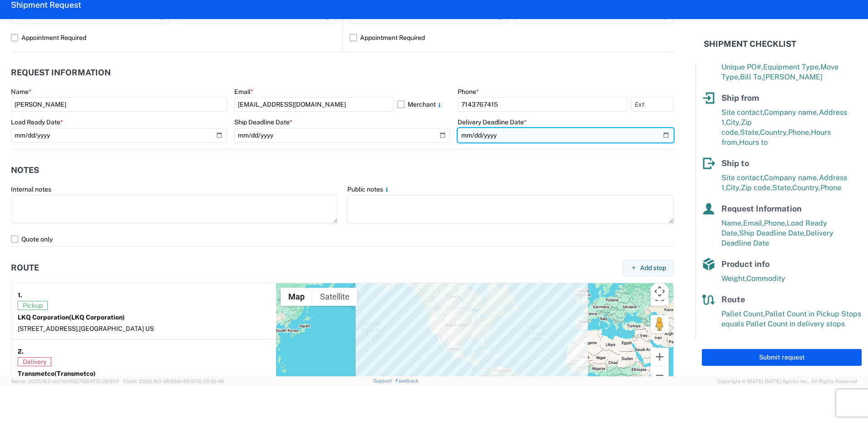 This screenshot has width=868, height=423. What do you see at coordinates (407, 381) in the screenshot?
I see `a: Feedback` at bounding box center [407, 381].